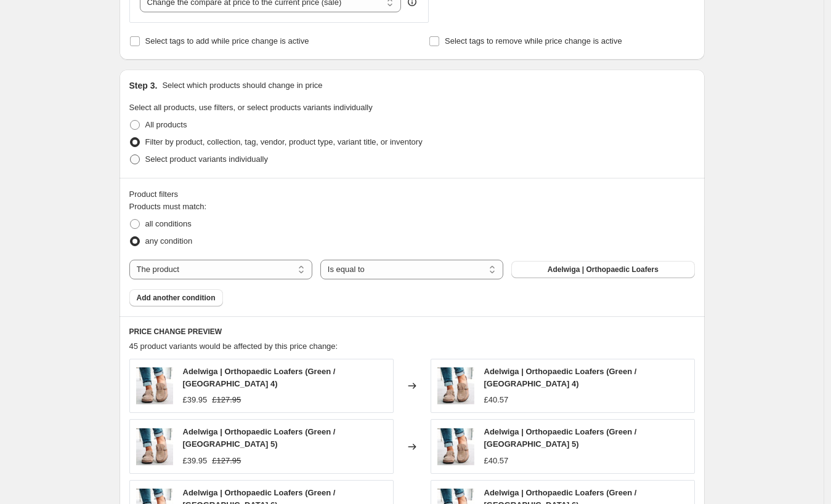 The image size is (831, 504). I want to click on div: Product filters, so click(412, 194).